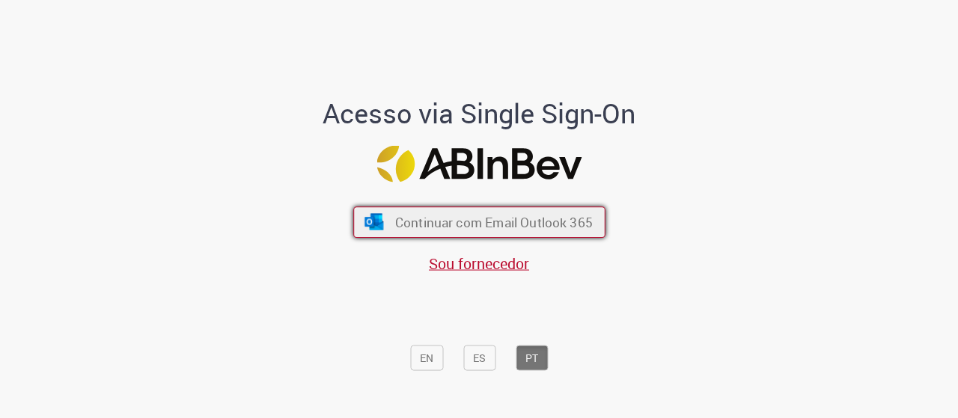 The height and width of the screenshot is (418, 958). I want to click on button: EN, so click(427, 358).